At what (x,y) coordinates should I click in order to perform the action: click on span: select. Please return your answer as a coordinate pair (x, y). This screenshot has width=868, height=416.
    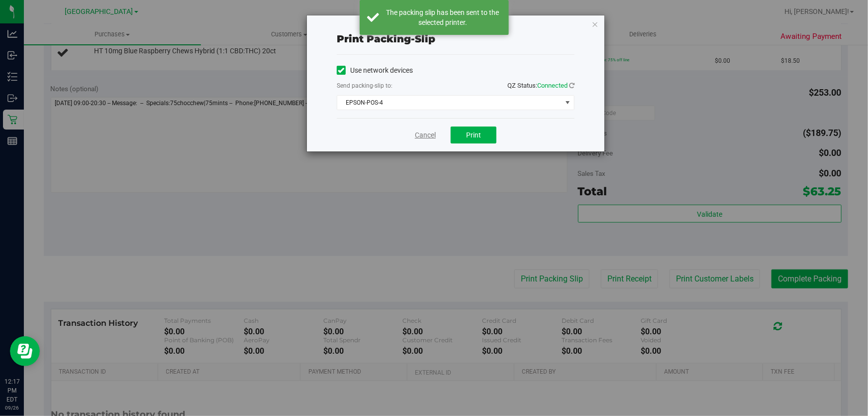
    Looking at the image, I should click on (568, 102).